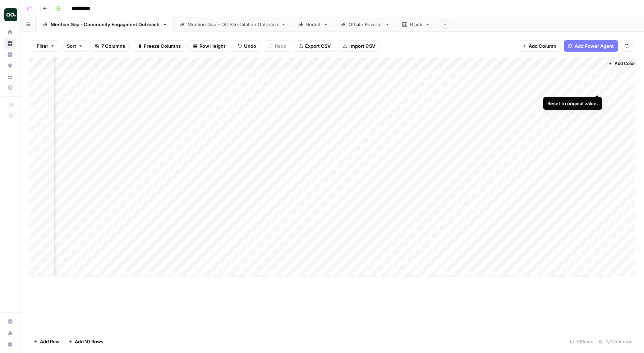 This screenshot has height=353, width=644. Describe the element at coordinates (313, 24) in the screenshot. I see `a: Reddit` at that location.